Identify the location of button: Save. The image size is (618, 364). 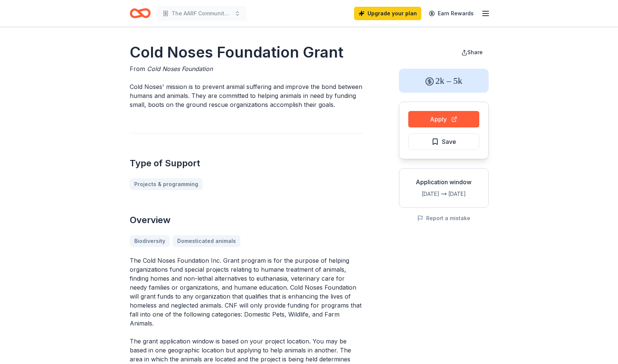
(444, 142).